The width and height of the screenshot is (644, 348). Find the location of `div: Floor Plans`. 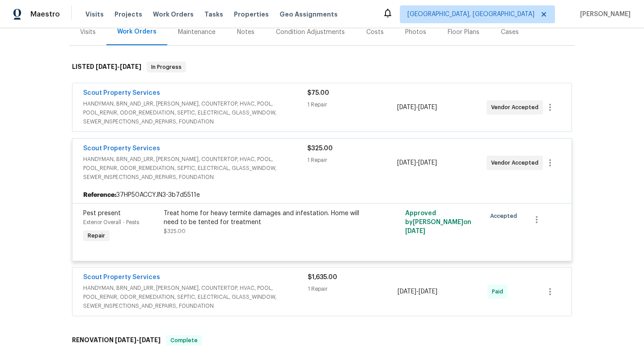

div: Floor Plans is located at coordinates (464, 32).